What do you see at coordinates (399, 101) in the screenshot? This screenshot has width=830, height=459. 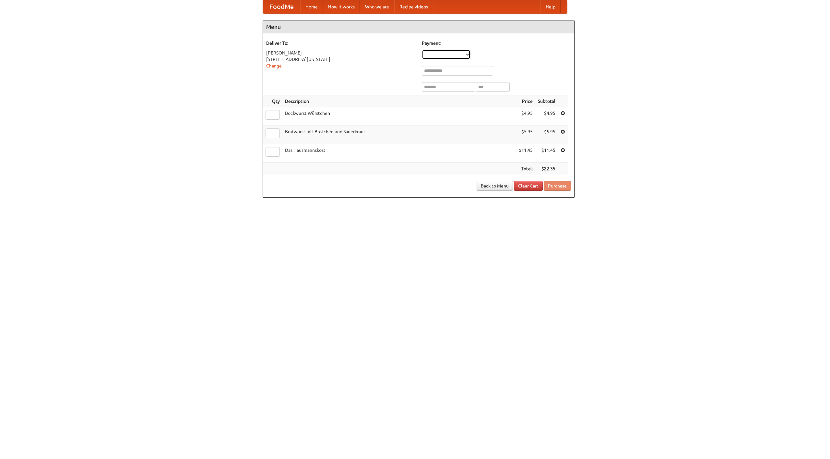 I see `th: Description` at bounding box center [399, 101].